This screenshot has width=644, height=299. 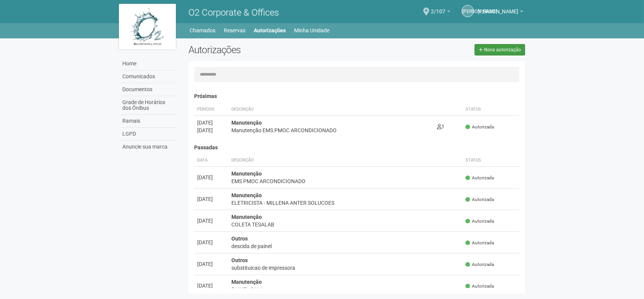 What do you see at coordinates (345, 246) in the screenshot?
I see `div: descida de painel` at bounding box center [345, 246].